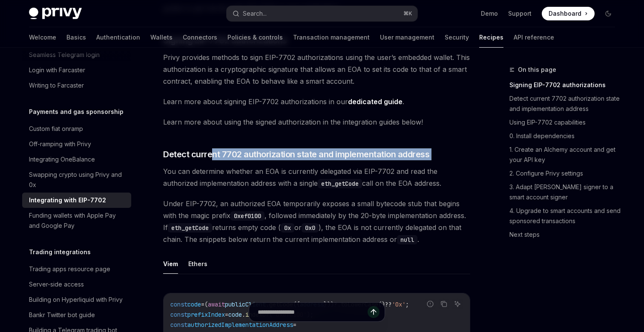  I want to click on a: Off-ramping with Privy, so click(76, 145).